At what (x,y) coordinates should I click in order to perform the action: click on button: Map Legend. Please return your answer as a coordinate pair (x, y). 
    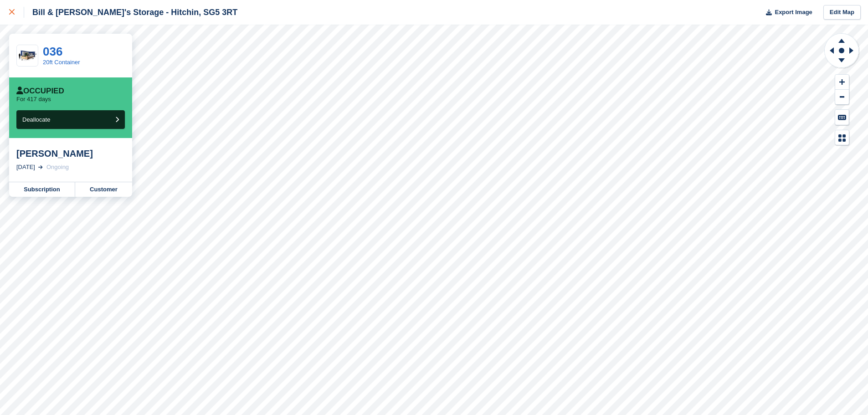
    Looking at the image, I should click on (842, 138).